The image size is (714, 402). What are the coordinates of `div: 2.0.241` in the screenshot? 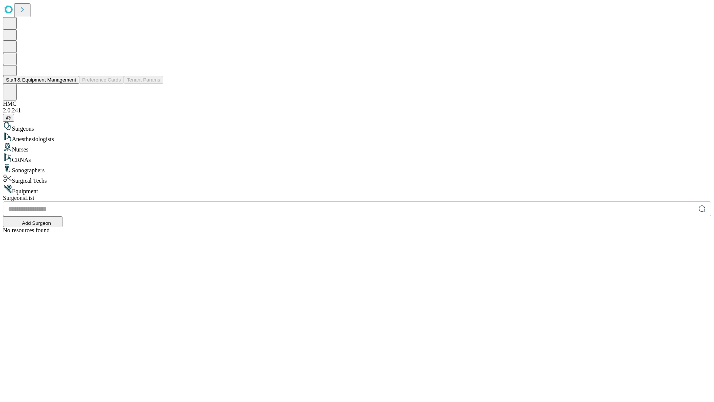 It's located at (357, 110).